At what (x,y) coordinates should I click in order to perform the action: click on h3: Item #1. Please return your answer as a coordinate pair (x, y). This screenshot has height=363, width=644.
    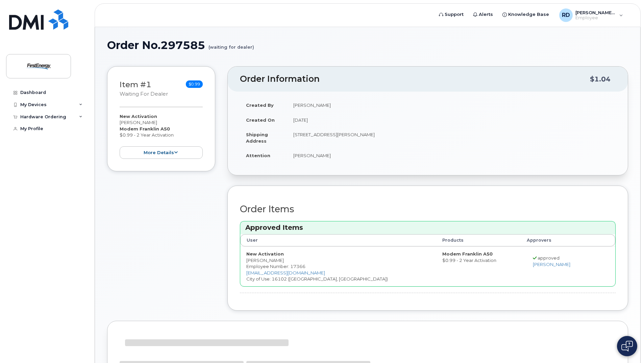
    Looking at the image, I should click on (144, 89).